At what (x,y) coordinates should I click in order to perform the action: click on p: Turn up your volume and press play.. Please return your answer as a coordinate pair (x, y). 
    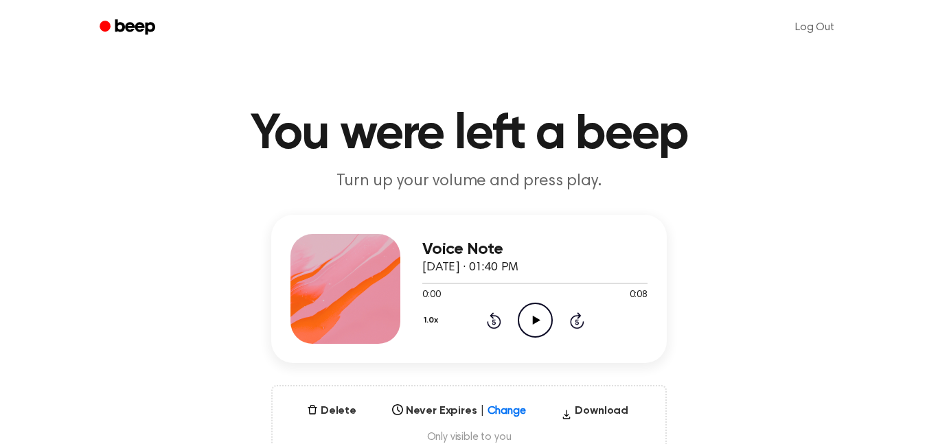
    Looking at the image, I should click on (469, 181).